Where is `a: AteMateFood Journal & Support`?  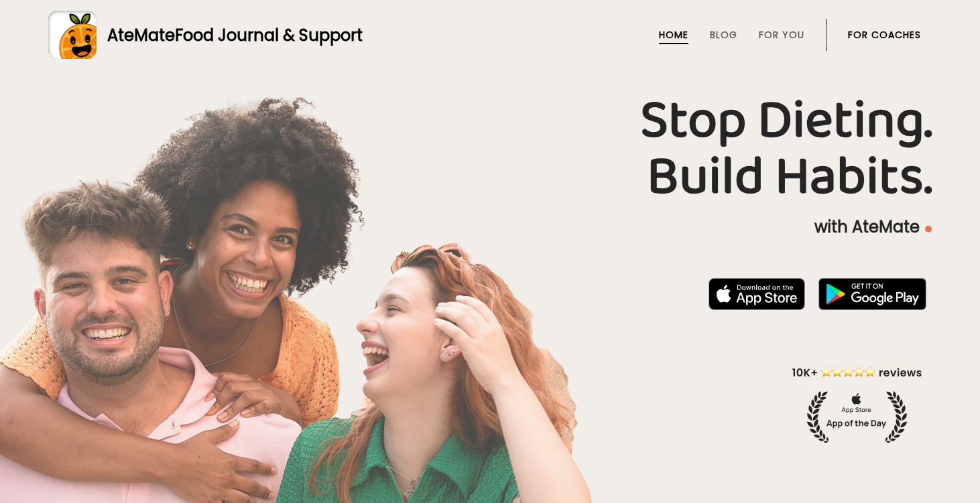 a: AteMateFood Journal & Support is located at coordinates (490, 35).